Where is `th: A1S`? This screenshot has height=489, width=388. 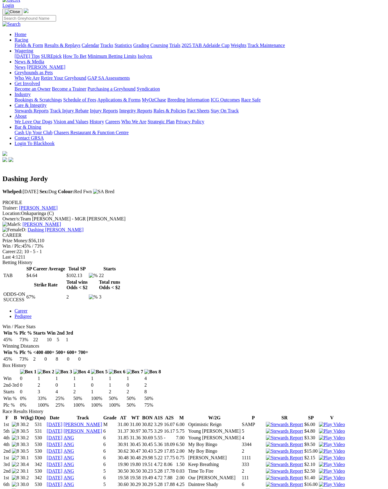 th: A1S is located at coordinates (158, 418).